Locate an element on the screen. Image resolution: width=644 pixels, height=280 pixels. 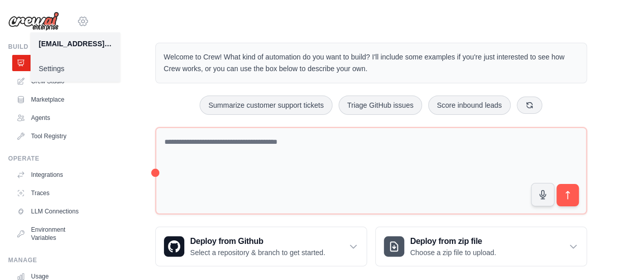
a: Traces is located at coordinates (50, 193).